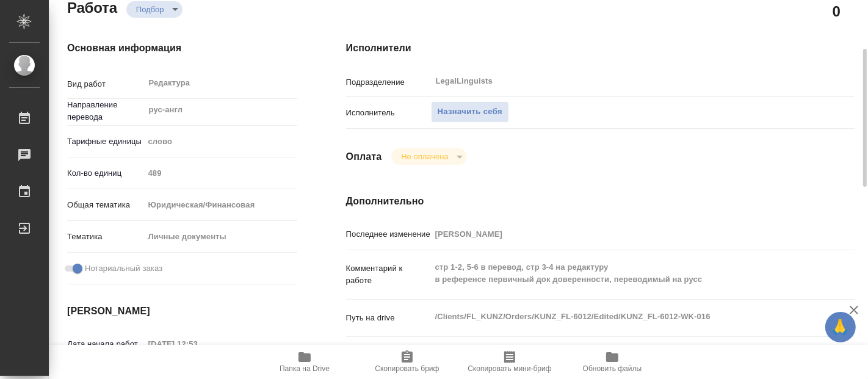 Image resolution: width=868 pixels, height=379 pixels. I want to click on p: Тематика, so click(106, 237).